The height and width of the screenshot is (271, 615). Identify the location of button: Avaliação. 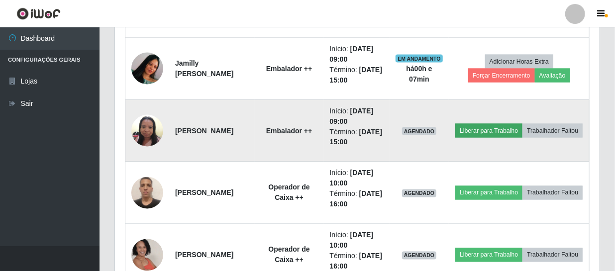
(552, 76).